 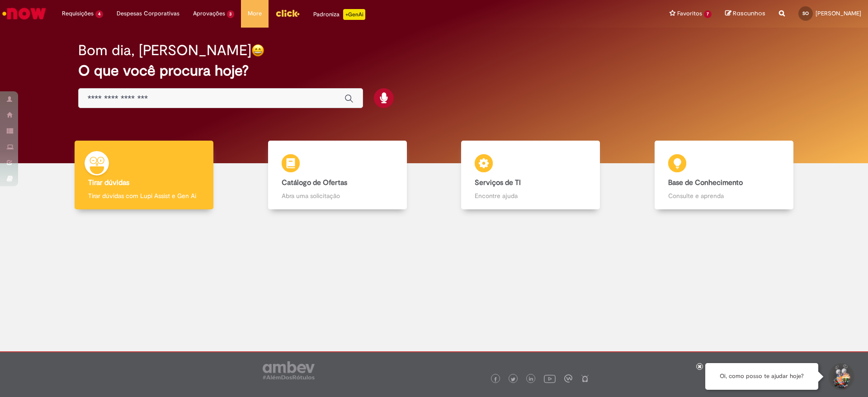 What do you see at coordinates (288, 370) in the screenshot?
I see `img: logo_footer_ambev_rotulo_gray.png` at bounding box center [288, 370].